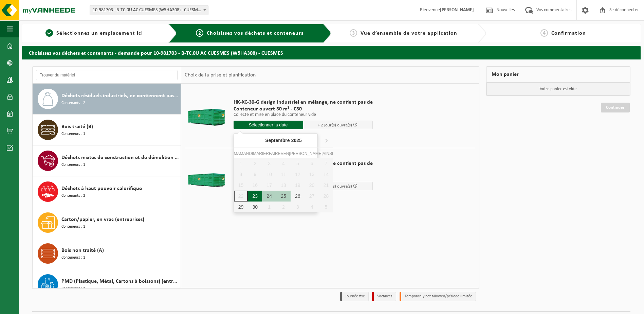 The image size is (644, 314). Describe the element at coordinates (296, 140) in the screenshot. I see `i: 2025` at that location.